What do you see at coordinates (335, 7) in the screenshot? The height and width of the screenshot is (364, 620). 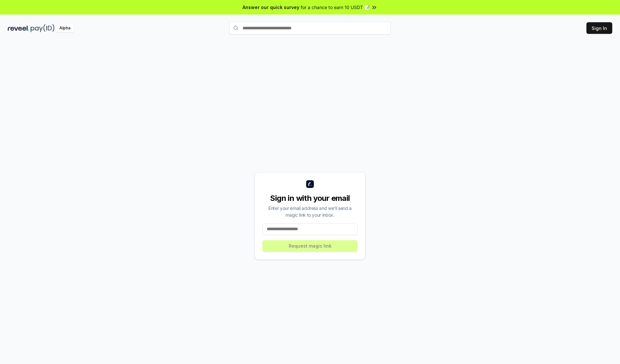 I see `span: for a chance to earn 10 USDT 📝` at bounding box center [335, 7].